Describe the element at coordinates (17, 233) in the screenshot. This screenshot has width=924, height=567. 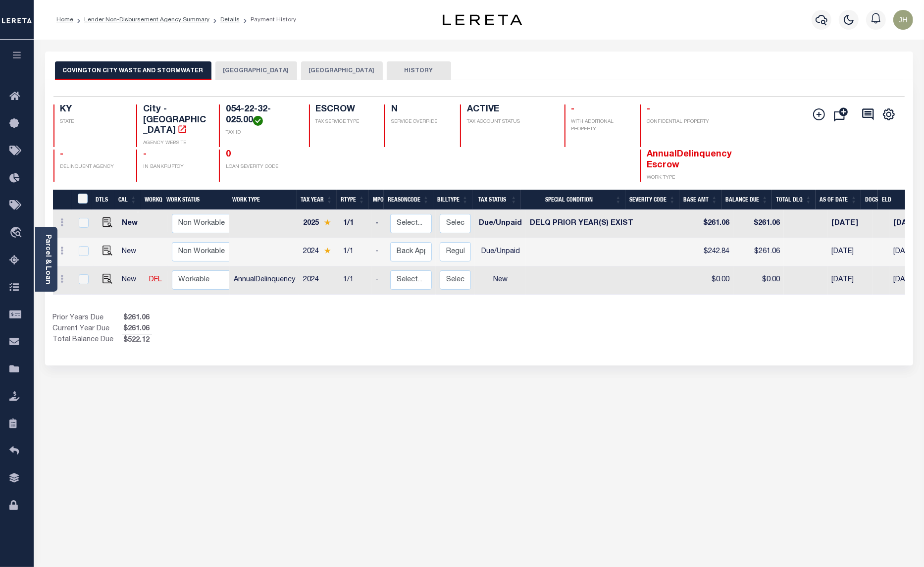
I see `i: travel_explore` at that location.